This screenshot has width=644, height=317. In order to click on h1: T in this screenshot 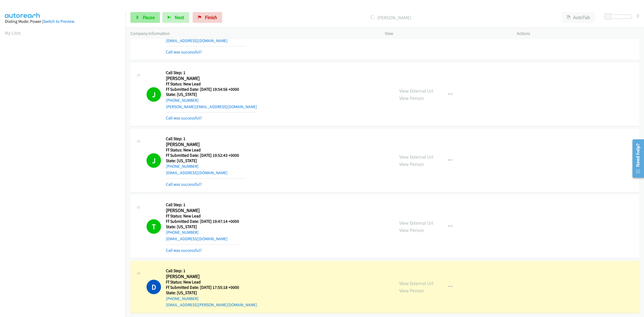, I will do `click(154, 226)`.